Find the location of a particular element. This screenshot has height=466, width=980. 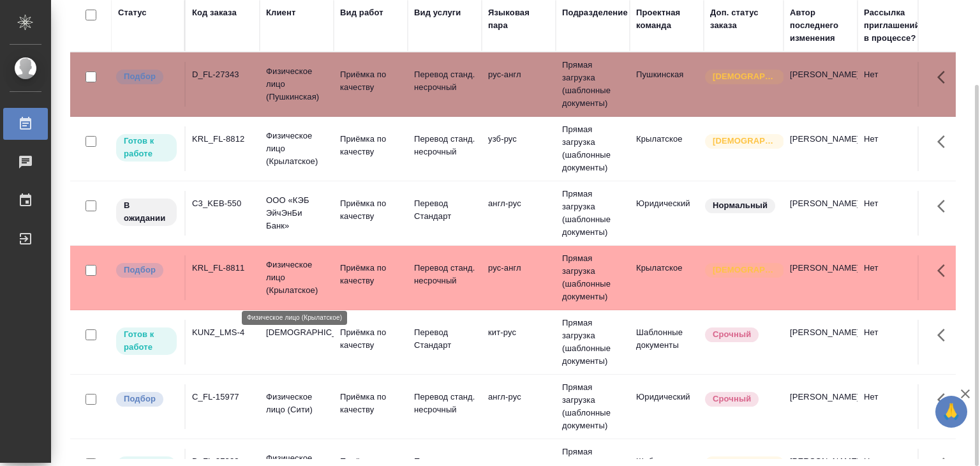

div: KRL_FL-8811 is located at coordinates (222, 268).